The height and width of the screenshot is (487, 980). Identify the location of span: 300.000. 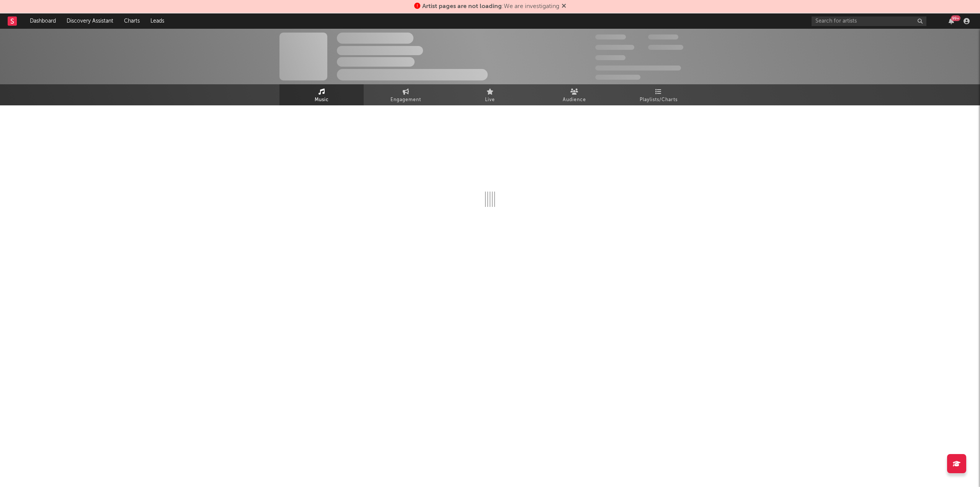
(610, 37).